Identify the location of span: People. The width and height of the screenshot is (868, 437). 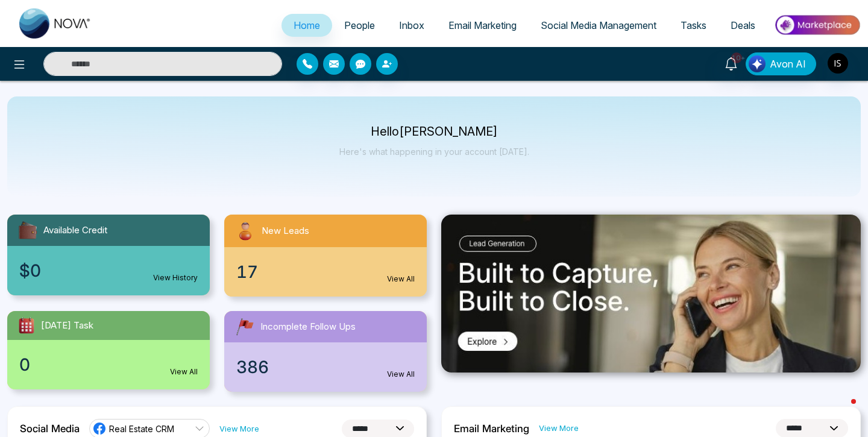
(360, 26).